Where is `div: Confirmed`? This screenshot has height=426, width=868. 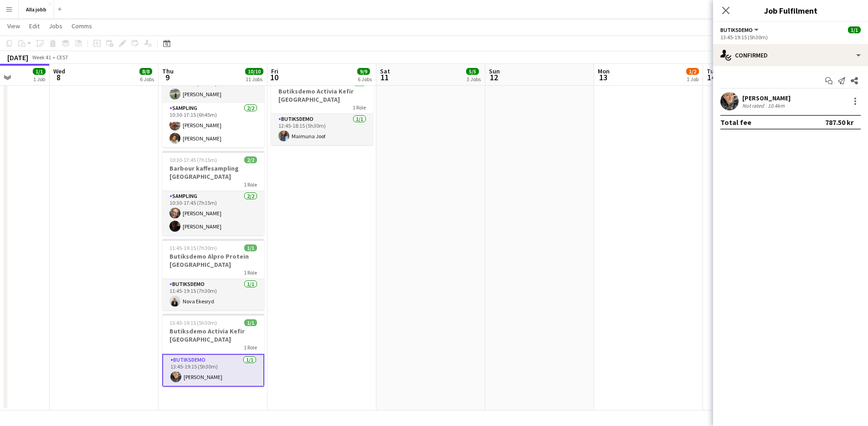 div: Confirmed is located at coordinates (791, 55).